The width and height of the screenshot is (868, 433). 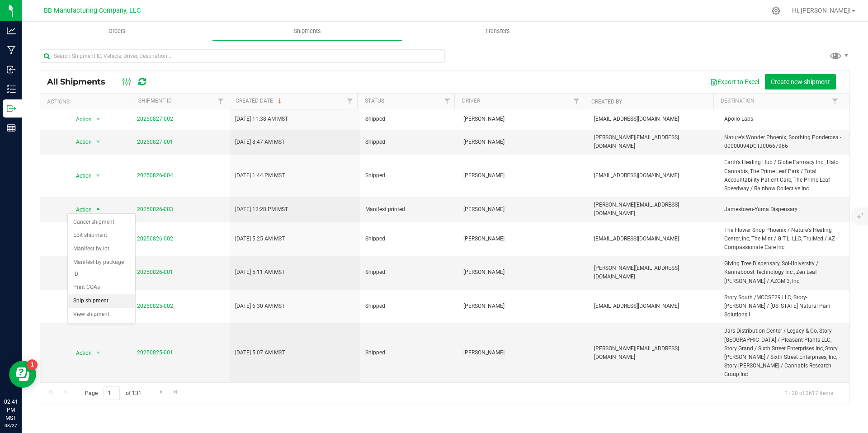 What do you see at coordinates (155, 209) in the screenshot?
I see `a: 20250826-003` at bounding box center [155, 209].